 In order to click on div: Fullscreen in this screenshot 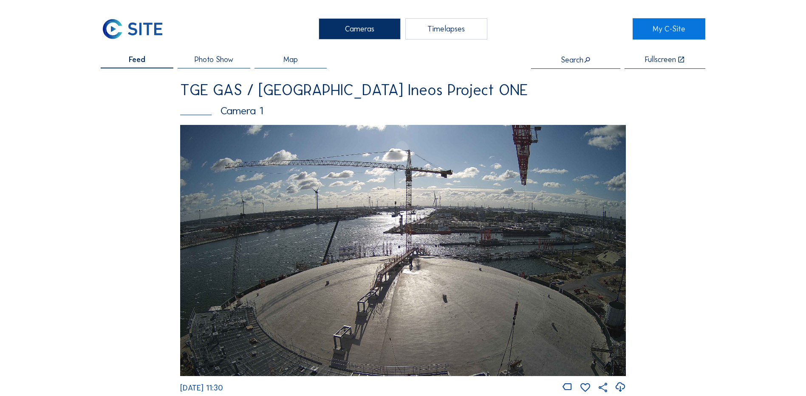, I will do `click(660, 59)`.